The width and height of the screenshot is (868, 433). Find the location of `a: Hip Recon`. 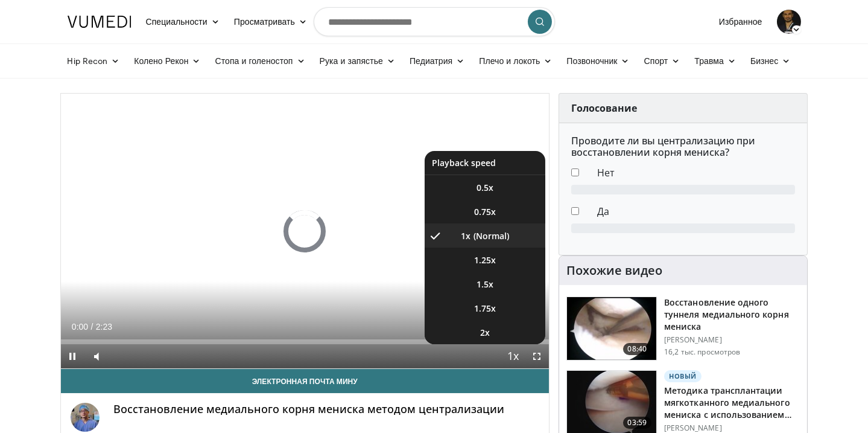

a: Hip Recon is located at coordinates (94, 61).